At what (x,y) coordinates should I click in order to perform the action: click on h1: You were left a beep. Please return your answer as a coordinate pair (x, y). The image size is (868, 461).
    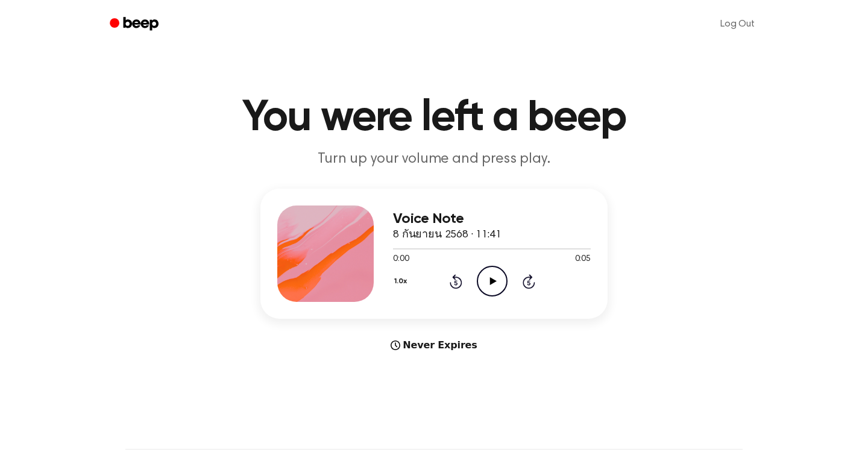
    Looking at the image, I should click on (434, 118).